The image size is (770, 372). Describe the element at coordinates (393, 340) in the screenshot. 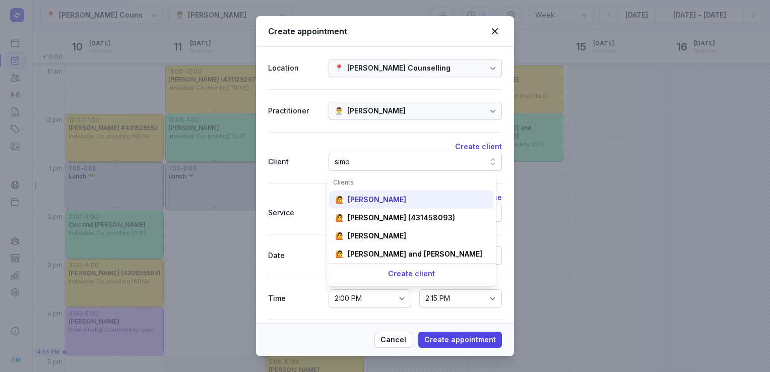

I see `button: Cancel` at that location.